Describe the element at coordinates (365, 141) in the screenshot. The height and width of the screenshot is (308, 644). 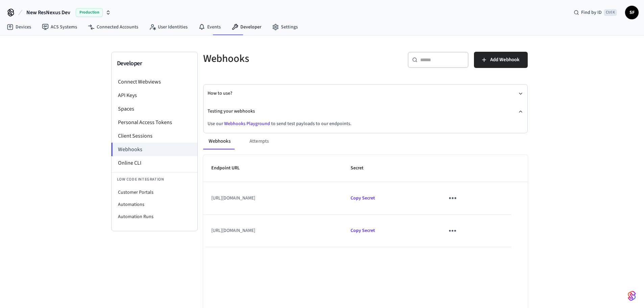
I see `div: ant example` at that location.